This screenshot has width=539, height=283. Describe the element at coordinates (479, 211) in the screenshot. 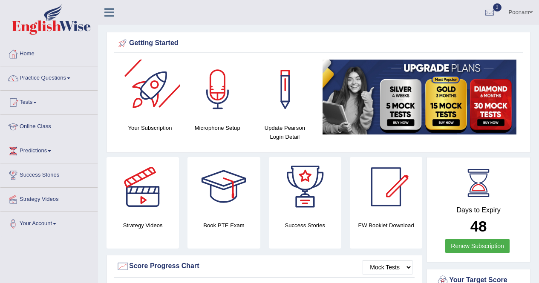

I see `h4: Days to Expiry` at that location.